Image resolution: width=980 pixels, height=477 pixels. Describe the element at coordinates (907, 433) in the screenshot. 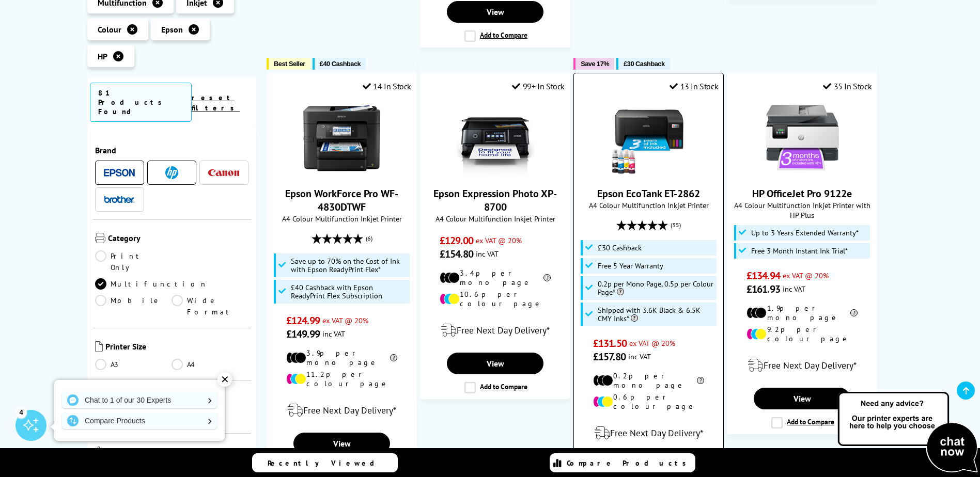

I see `img: Open Live Chat window` at that location.